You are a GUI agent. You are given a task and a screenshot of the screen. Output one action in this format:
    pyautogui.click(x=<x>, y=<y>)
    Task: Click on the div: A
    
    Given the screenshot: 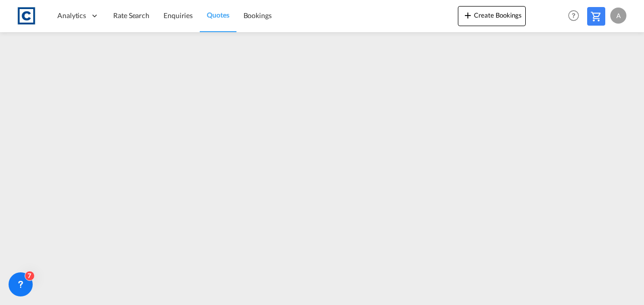 What is the action you would take?
    pyautogui.click(x=618, y=16)
    